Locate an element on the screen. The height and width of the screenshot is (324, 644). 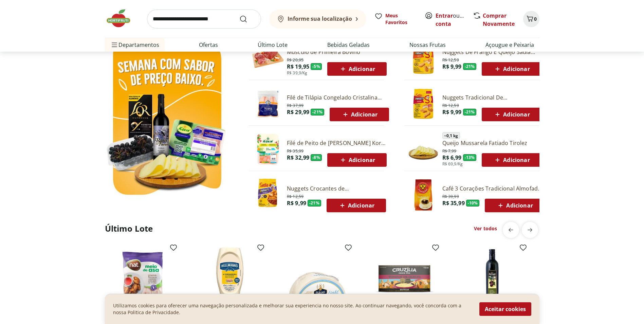
img: Principal is located at coordinates (423, 150).